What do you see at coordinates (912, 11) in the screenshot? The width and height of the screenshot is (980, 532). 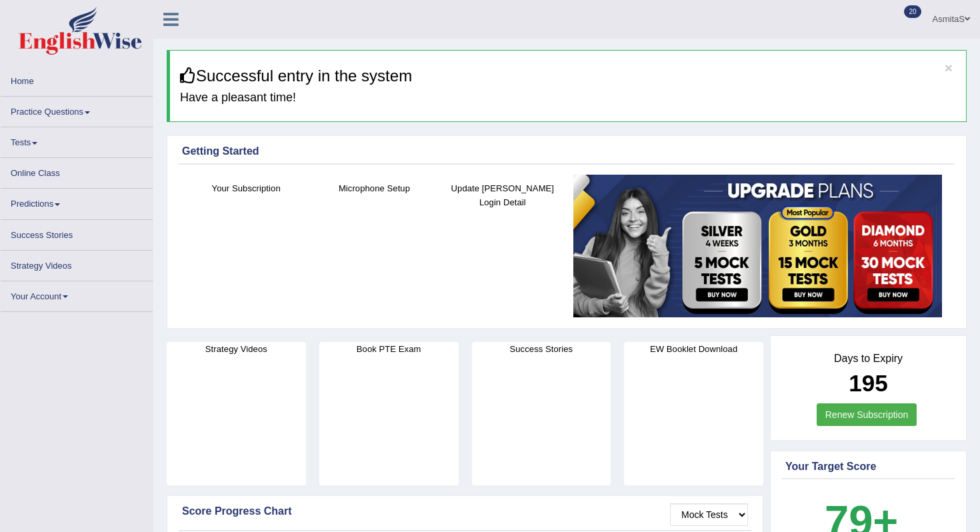 I see `span: 20` at bounding box center [912, 11].